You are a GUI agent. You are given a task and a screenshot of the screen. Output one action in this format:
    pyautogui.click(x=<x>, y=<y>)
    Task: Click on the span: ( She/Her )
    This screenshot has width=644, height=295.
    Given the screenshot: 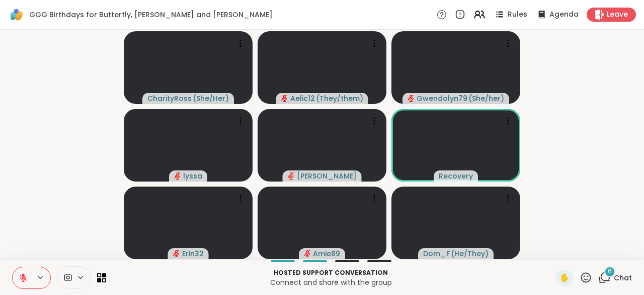 What is the action you would take?
    pyautogui.click(x=211, y=99)
    